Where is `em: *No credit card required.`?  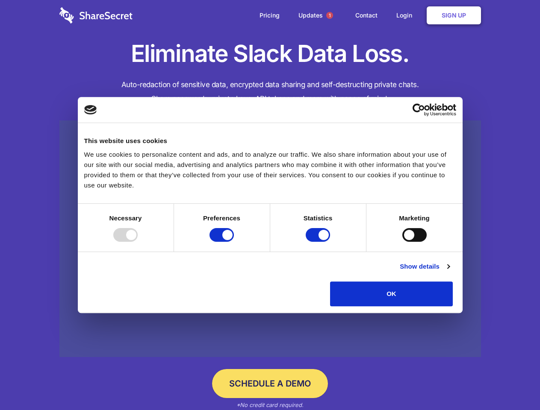 em: *No credit card required. is located at coordinates (270, 405).